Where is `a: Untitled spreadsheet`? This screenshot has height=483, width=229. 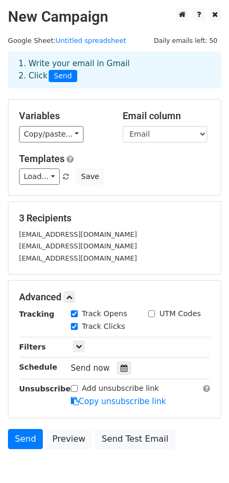
a: Untitled spreadsheet is located at coordinates (91, 40).